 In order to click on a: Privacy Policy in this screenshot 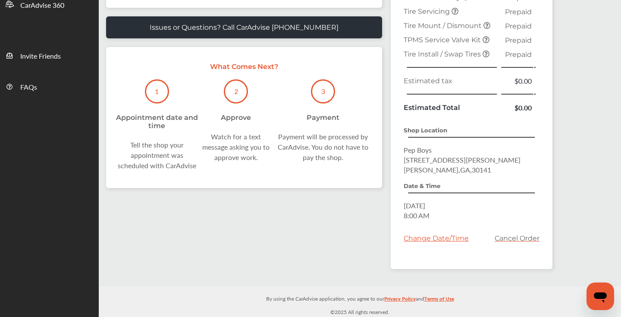, I will do `click(400, 300)`.